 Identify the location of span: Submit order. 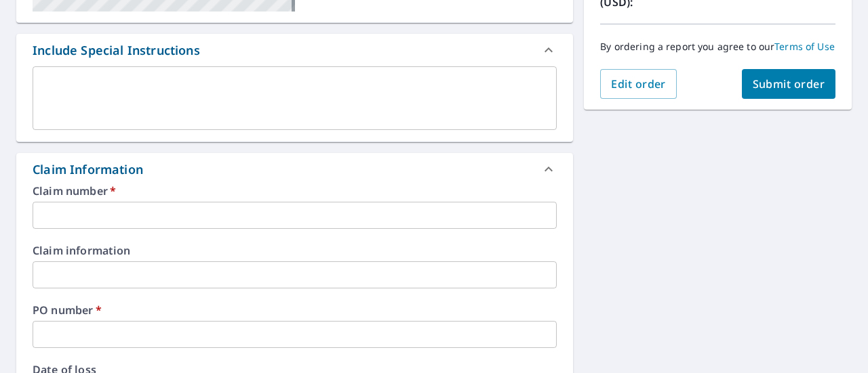
(789, 84).